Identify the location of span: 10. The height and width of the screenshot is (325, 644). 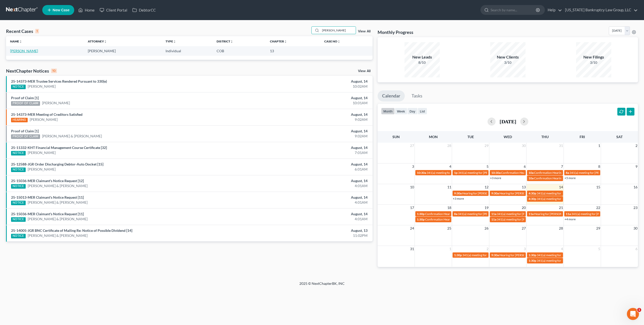
(412, 187).